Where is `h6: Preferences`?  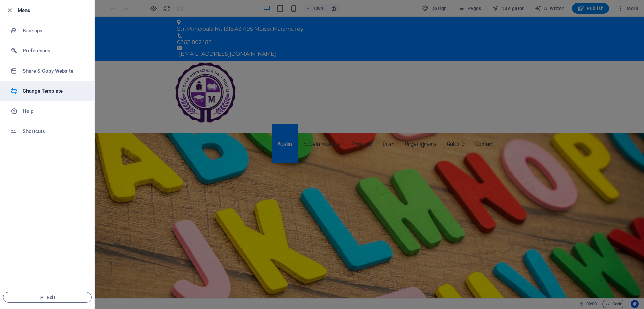
h6: Preferences is located at coordinates (54, 51).